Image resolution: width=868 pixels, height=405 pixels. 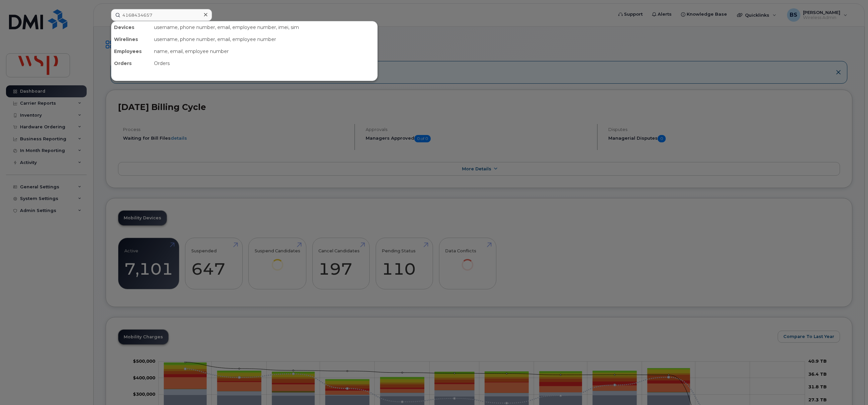 What do you see at coordinates (132, 39) in the screenshot?
I see `div: Wirelines` at bounding box center [132, 39].